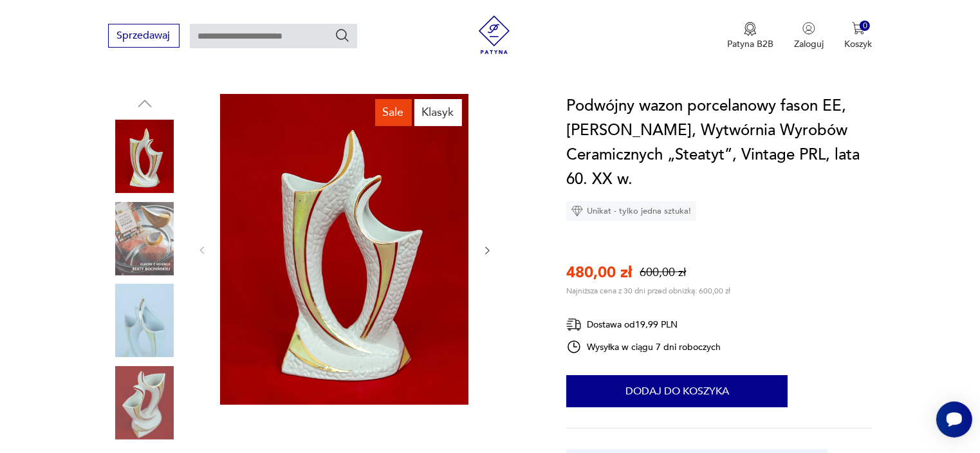 The height and width of the screenshot is (453, 980). Describe the element at coordinates (631, 211) in the screenshot. I see `div: Unikat - tylko jedna sztuka!` at that location.